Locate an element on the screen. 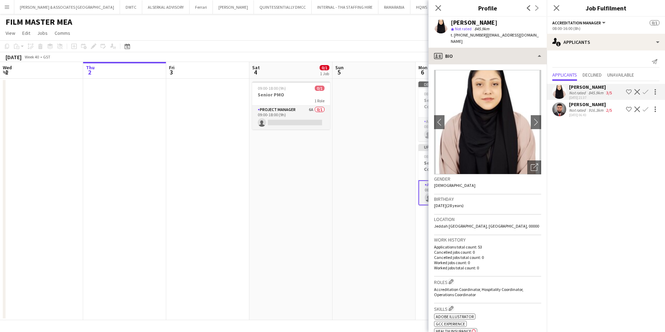  h3: Roles is located at coordinates (487, 281).